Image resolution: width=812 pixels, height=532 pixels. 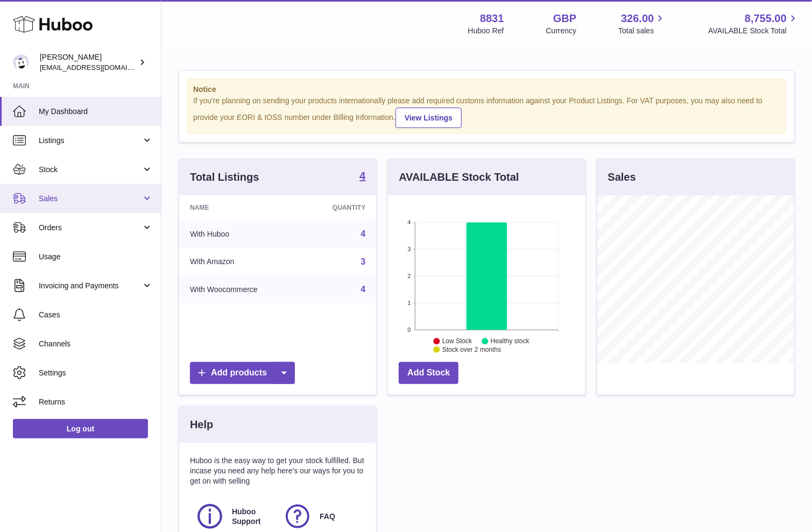 I want to click on td: With Woocommerce, so click(x=240, y=290).